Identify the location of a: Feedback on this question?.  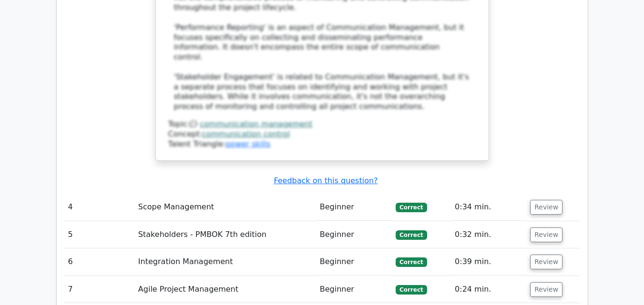
(326, 180).